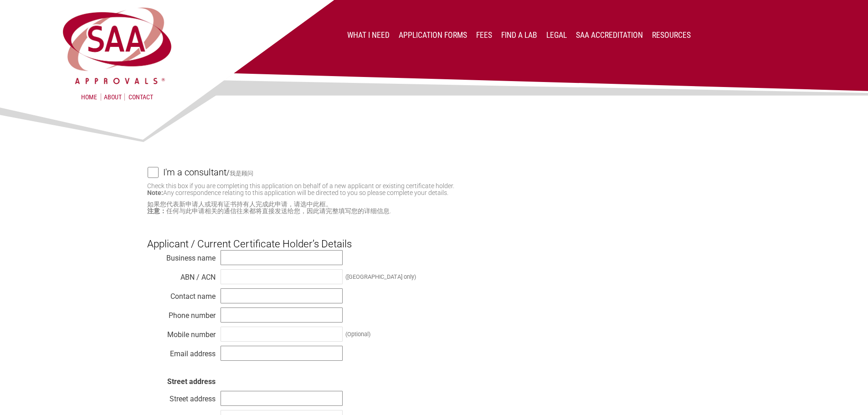  I want to click on a: About, so click(112, 97).